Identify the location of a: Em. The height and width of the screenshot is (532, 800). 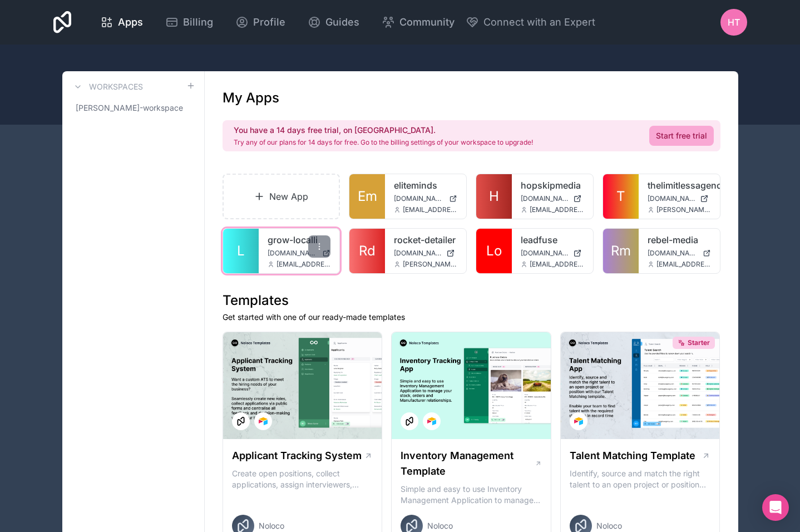
(367, 197).